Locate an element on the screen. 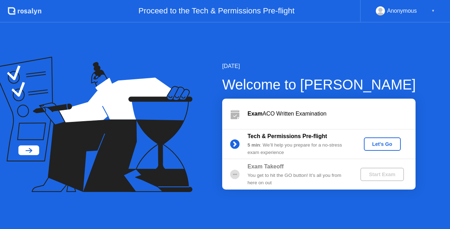 The width and height of the screenshot is (450, 229). div: : We’ll help you prepare for a no-stress exam experience is located at coordinates (298, 148).